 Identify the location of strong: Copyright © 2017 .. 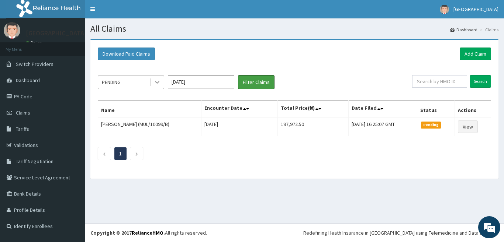
(128, 233).